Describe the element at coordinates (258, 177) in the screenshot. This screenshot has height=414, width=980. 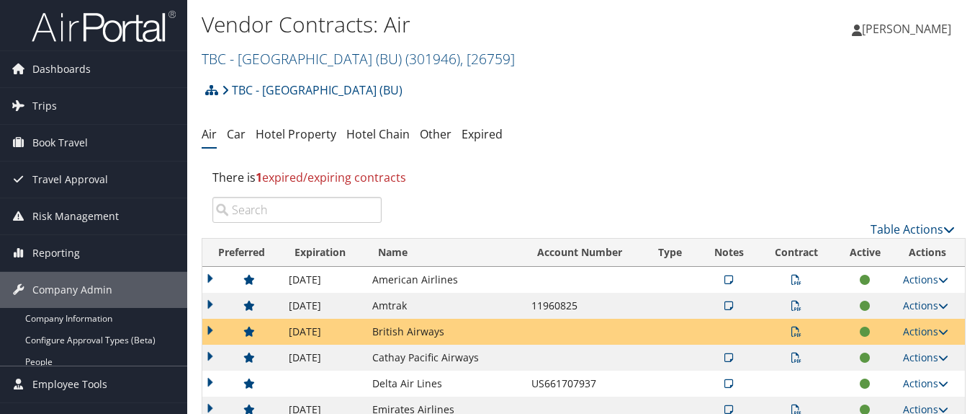
I see `strong: 1` at that location.